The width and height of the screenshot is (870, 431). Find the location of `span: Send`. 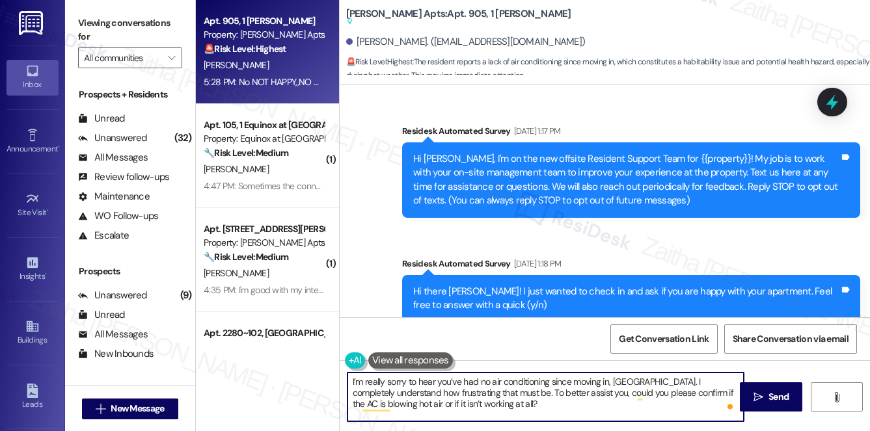

span: Send is located at coordinates (778, 397).